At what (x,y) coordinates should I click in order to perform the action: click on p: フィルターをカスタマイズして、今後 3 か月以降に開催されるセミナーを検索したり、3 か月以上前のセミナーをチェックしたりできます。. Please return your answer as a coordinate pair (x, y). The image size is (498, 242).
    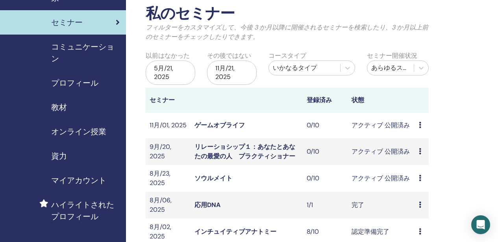
    Looking at the image, I should click on (287, 32).